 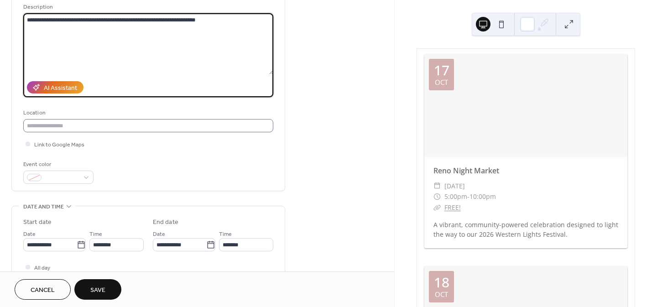 I want to click on div: Description, so click(x=147, y=7).